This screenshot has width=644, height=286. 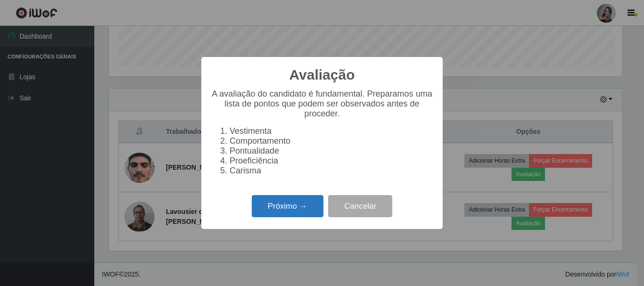 What do you see at coordinates (360, 206) in the screenshot?
I see `button: Cancelar` at bounding box center [360, 206].